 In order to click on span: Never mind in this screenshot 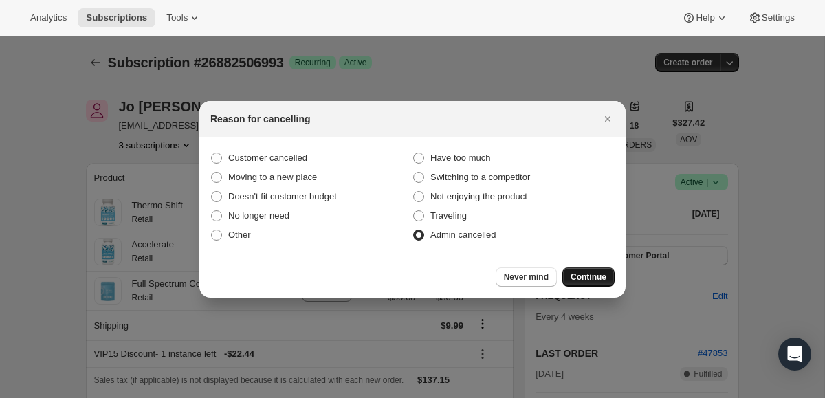, I will do `click(526, 277)`.